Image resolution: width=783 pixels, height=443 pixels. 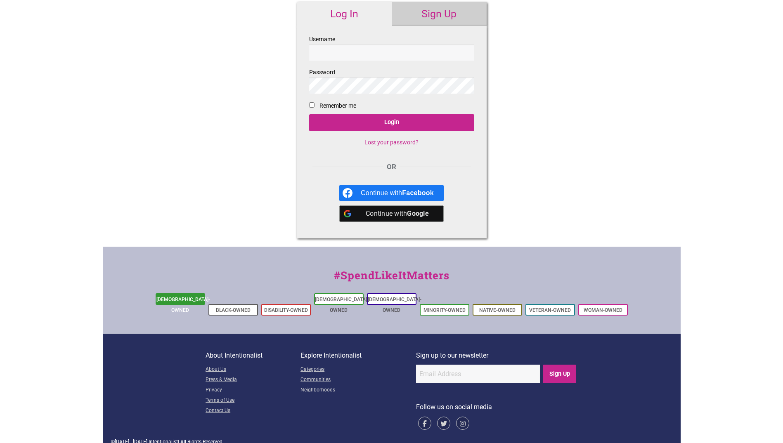 I want to click on p: Explore Intentionalist, so click(x=358, y=356).